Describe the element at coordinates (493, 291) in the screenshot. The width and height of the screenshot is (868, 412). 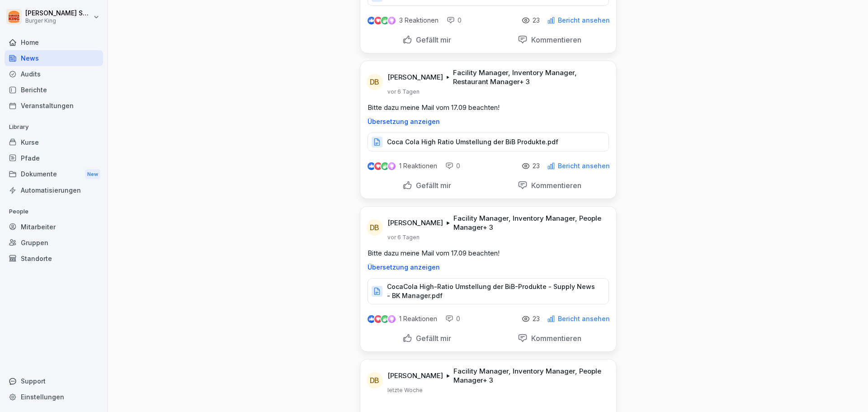
I see `p: CocaCola High-Ratio Umstellung der BiB-Produkte - Supply News - BK Manager.pdf` at that location.